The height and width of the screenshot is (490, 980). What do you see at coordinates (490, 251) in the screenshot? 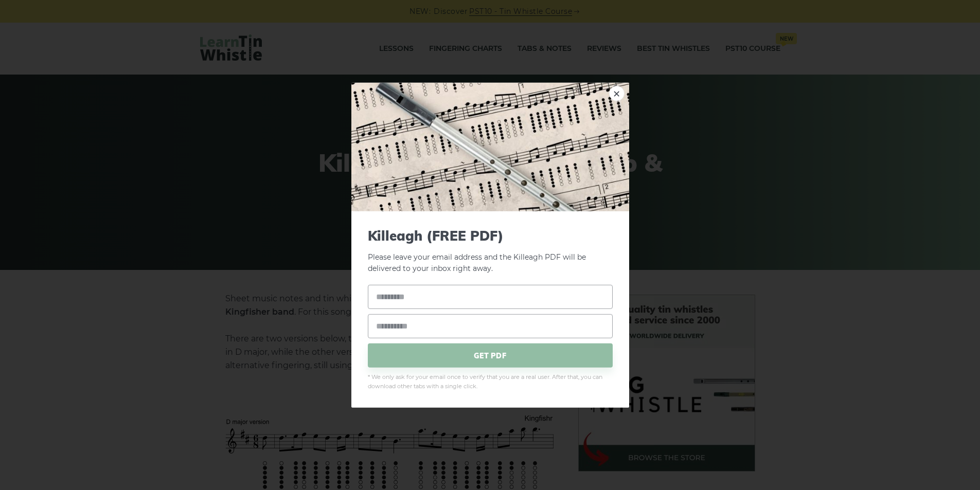
I see `p: Please leave your email address and the Killeagh PDF will be delivered to your inbox right away.` at bounding box center [490, 251].